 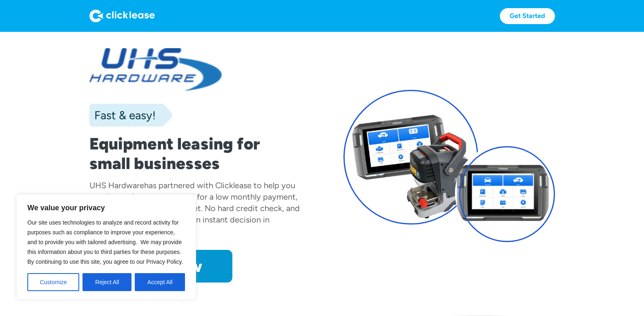 I want to click on span: Our site uses technologies to analyze and record activity for purposes such as compliance to impr..., so click(x=105, y=242).